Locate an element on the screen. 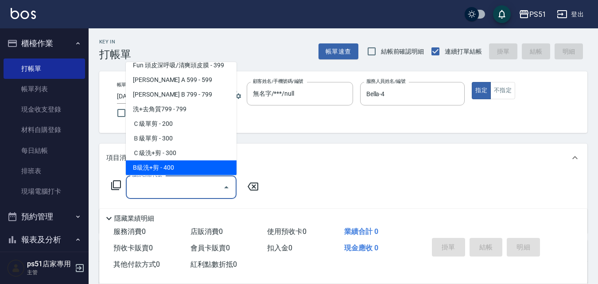 Image resolution: width=598 pixels, height=284 pixels. button: save is located at coordinates (502, 14).